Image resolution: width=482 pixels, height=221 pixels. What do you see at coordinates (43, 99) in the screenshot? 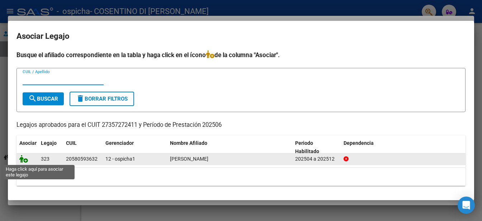
I see `button: Buscar` at bounding box center [43, 99].